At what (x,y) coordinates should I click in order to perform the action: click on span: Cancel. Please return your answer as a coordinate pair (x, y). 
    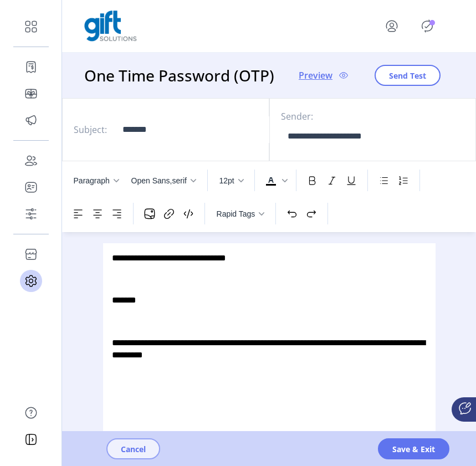
    Looking at the image, I should click on (133, 448).